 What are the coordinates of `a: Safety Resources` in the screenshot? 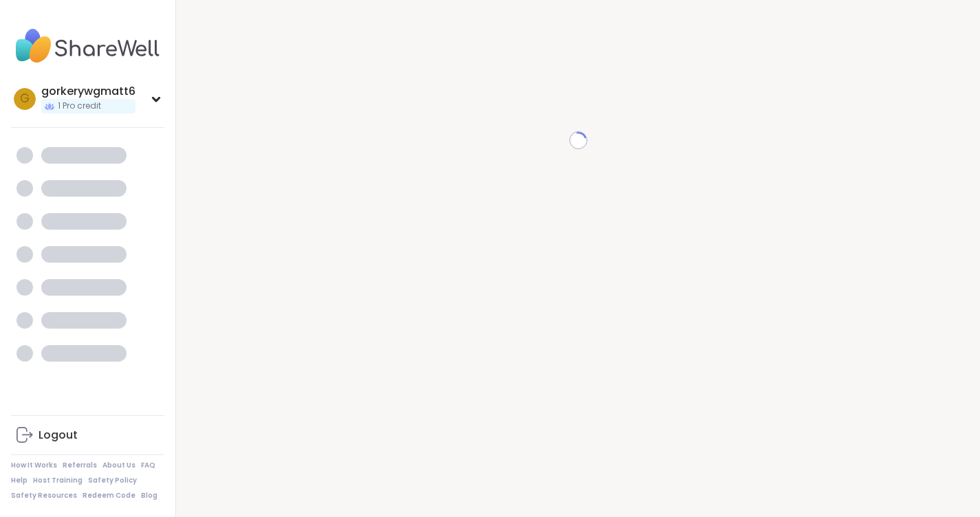 It's located at (44, 496).